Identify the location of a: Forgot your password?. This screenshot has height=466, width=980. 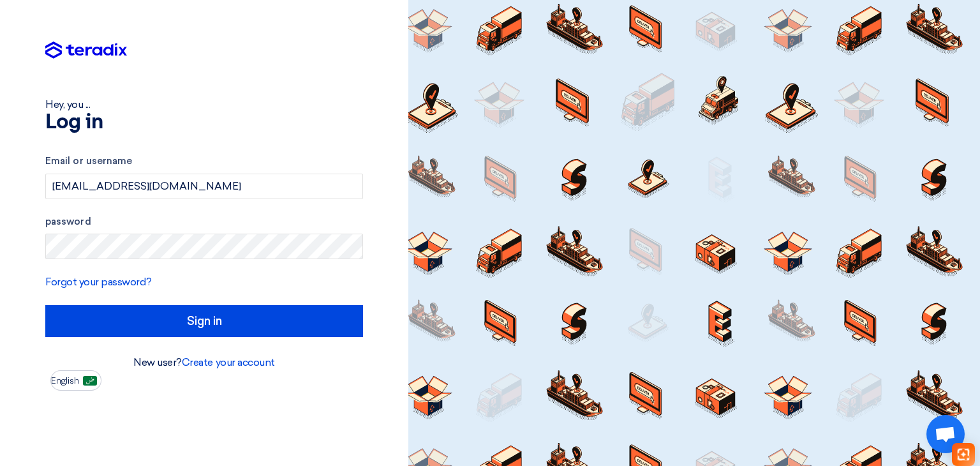
(98, 282).